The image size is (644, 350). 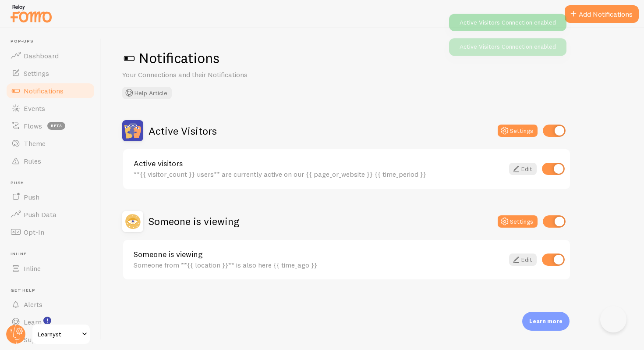 What do you see at coordinates (50, 268) in the screenshot?
I see `a: Inline` at bounding box center [50, 268].